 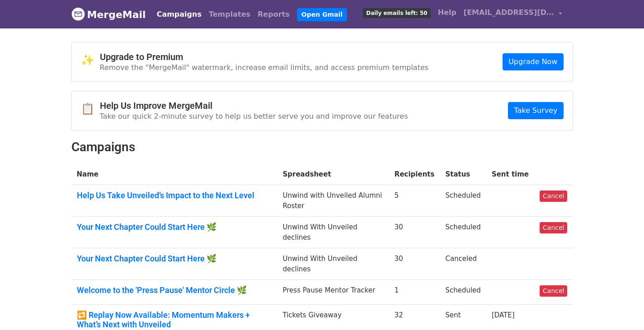 What do you see at coordinates (322, 14) in the screenshot?
I see `a: Open Gmail` at bounding box center [322, 14].